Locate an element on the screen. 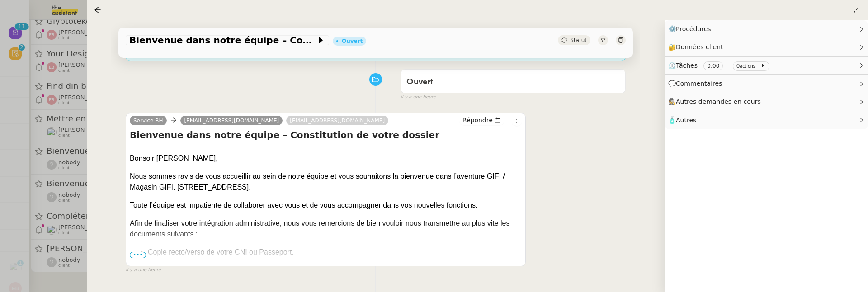  span: 0 is located at coordinates (738, 66).